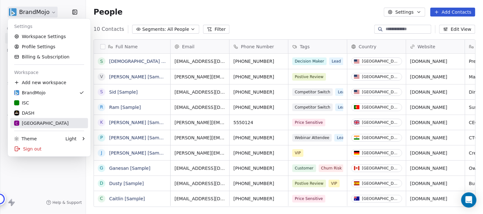  I want to click on a: Workspace Settings, so click(49, 37).